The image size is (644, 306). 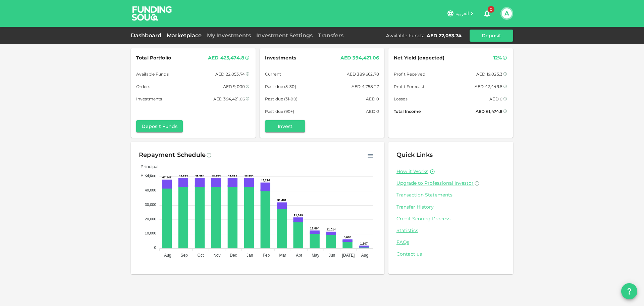 I want to click on span: Past due (31-90), so click(x=281, y=98).